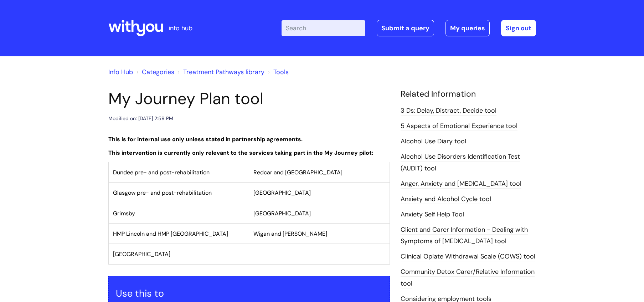 This screenshot has height=302, width=644. I want to click on a: Clinical Opiate Withdrawal Scale (COWS) tool, so click(468, 257).